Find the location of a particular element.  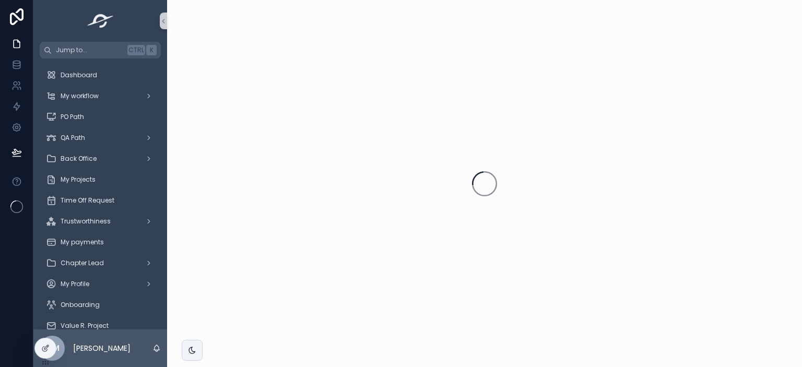

a: Chapter Lead is located at coordinates (100, 263).